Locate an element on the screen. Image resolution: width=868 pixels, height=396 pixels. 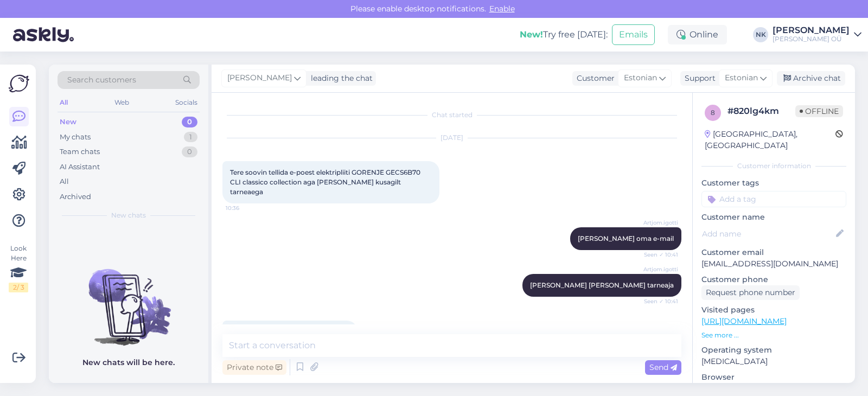
p: New chats will be here. is located at coordinates (129, 363).